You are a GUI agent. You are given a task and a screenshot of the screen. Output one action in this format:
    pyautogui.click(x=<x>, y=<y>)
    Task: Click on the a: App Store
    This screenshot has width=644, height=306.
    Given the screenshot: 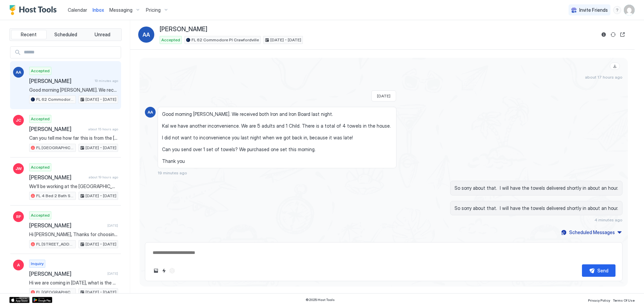 What is the action you would take?
    pyautogui.click(x=19, y=300)
    